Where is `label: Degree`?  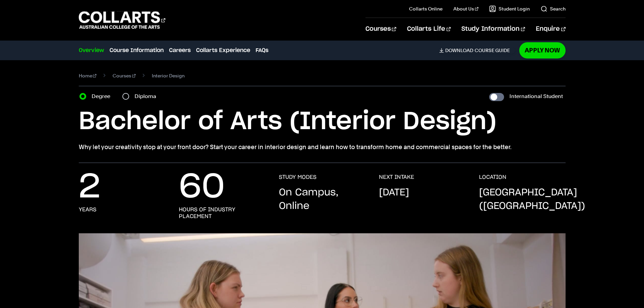
label: Degree is located at coordinates (103, 96).